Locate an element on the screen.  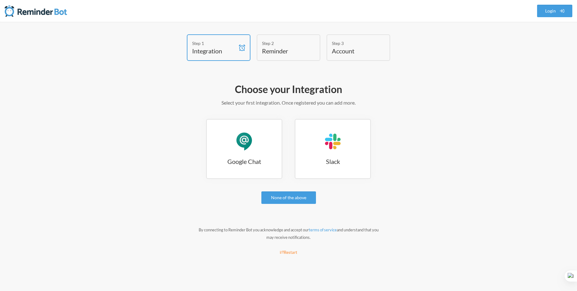
div: Step 1 is located at coordinates (214, 43).